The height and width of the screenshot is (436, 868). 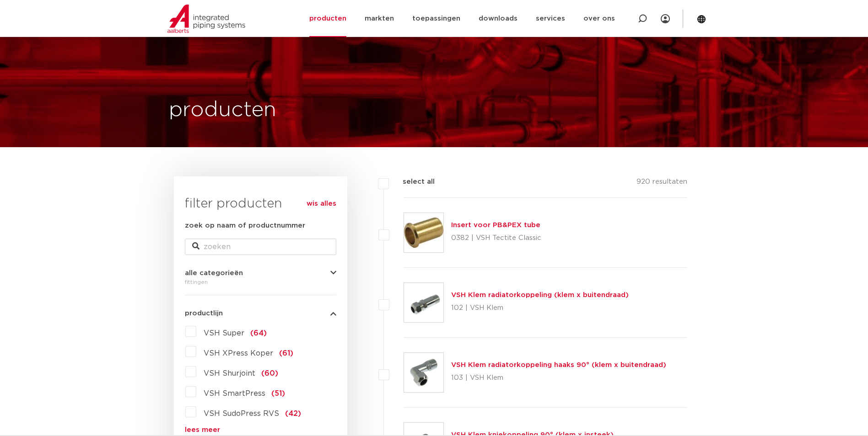 What do you see at coordinates (260, 247) in the screenshot?
I see `input: zoeken` at bounding box center [260, 247].